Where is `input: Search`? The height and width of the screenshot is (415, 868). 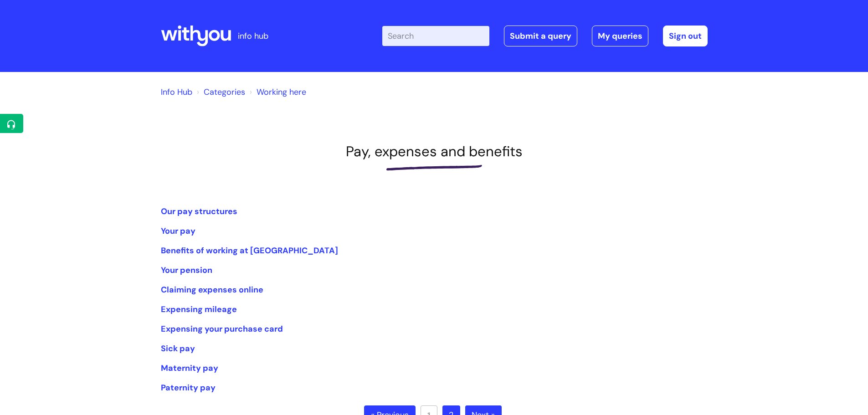
input: Search is located at coordinates (436, 36).